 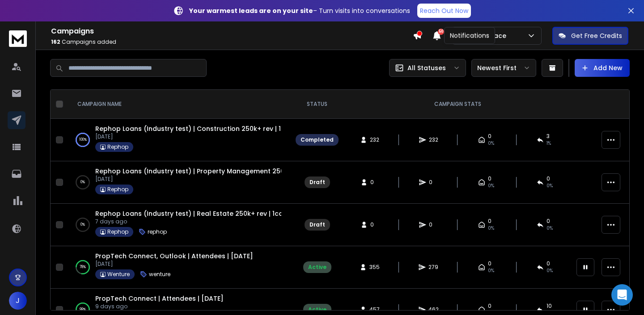 I want to click on span: 1 %, so click(x=549, y=143).